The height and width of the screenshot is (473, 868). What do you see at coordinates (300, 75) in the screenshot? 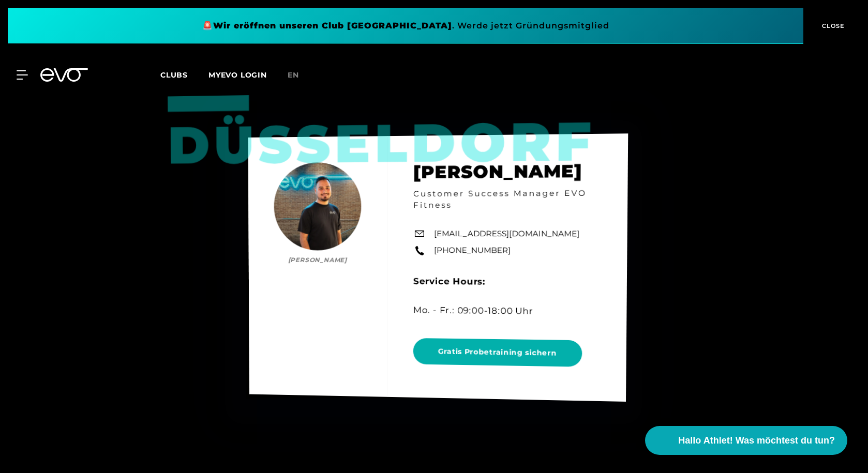
I see `a: en` at bounding box center [300, 75].